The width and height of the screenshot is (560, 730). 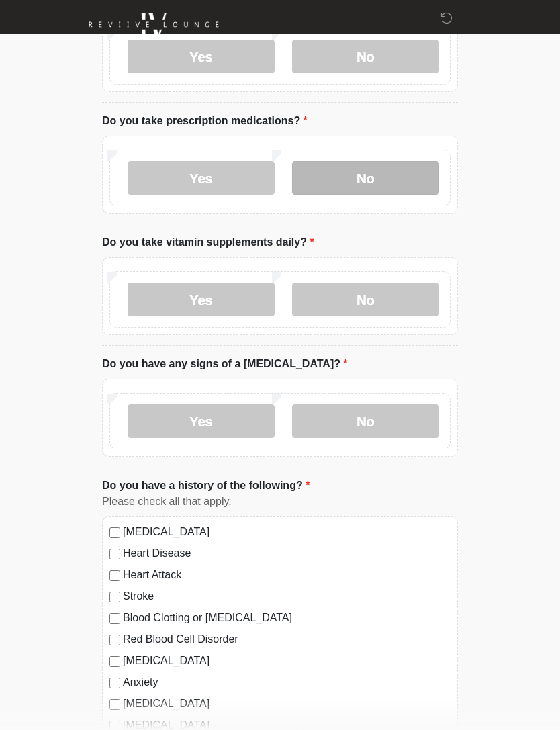 What do you see at coordinates (205, 122) in the screenshot?
I see `label: Do you take prescription medications?` at bounding box center [205, 122].